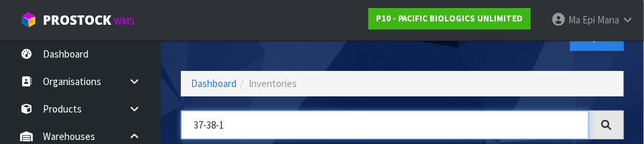  What do you see at coordinates (449, 18) in the screenshot?
I see `strong: P10 - PACIFIC BIOLOGICS UNLIMITED` at bounding box center [449, 18].